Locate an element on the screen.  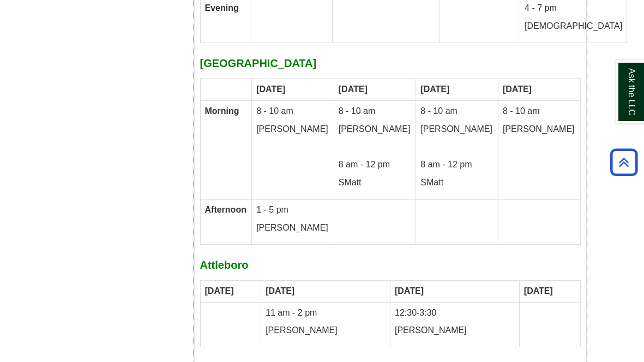
p: 11 am - 2 pm is located at coordinates (325, 313).